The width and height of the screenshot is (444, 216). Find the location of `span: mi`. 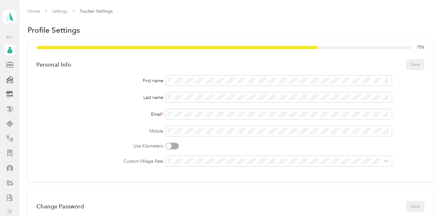

span: mi is located at coordinates (386, 161).